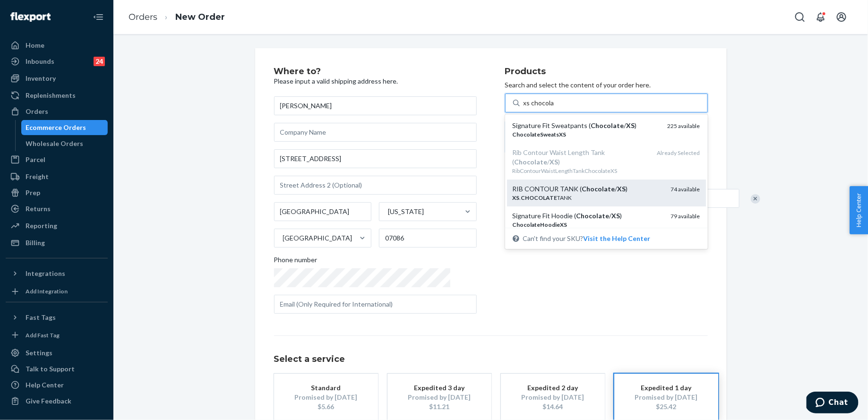 This screenshot has width=868, height=420. What do you see at coordinates (35, 46) in the screenshot?
I see `div: Home` at bounding box center [35, 46].